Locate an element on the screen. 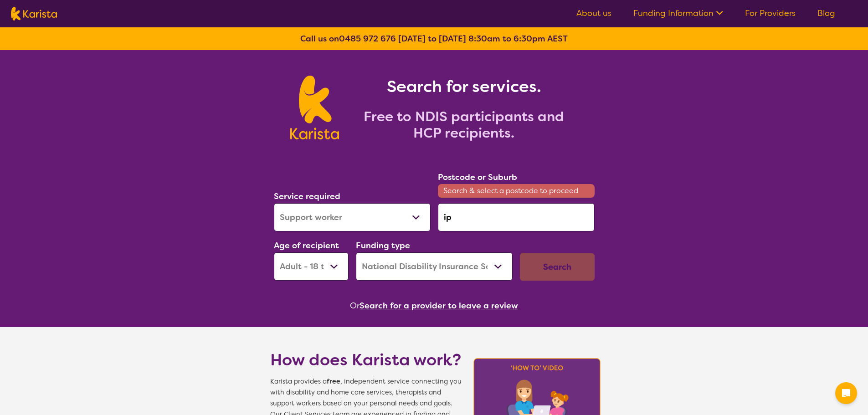 This screenshot has height=415, width=868. h1: Search for services. is located at coordinates (464, 87).